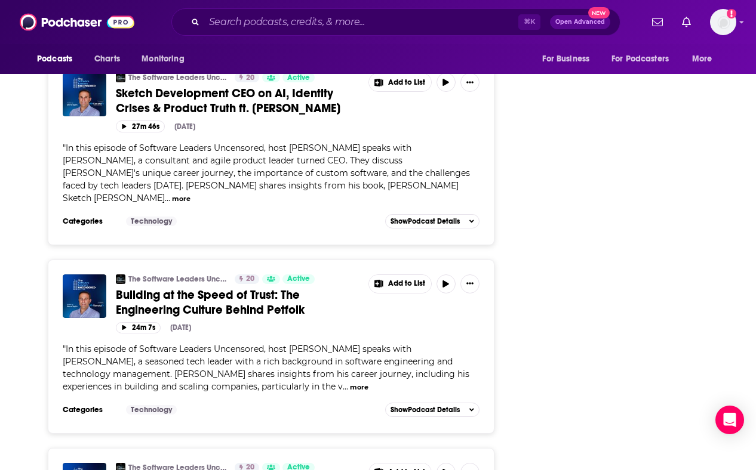 This screenshot has width=756, height=470. What do you see at coordinates (84, 94) in the screenshot?
I see `img: Sketch Development CEO on AI, Identity Crises & Product Truth ft. John Krewson` at bounding box center [84, 94].